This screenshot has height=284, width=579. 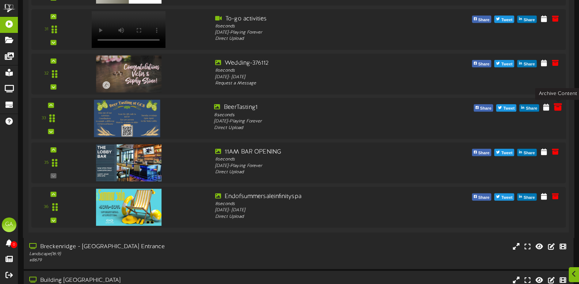 What do you see at coordinates (138, 254) in the screenshot?
I see `div: Landscape ( 16:9 )` at bounding box center [138, 254].